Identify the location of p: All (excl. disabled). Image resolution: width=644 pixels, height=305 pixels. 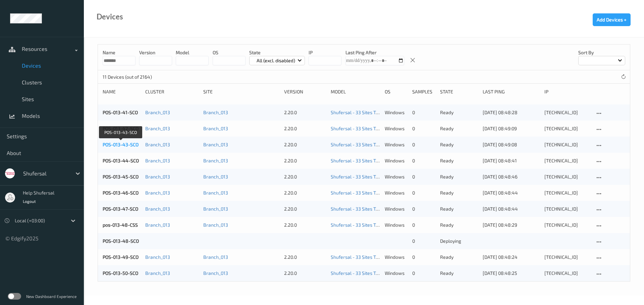
(276, 61).